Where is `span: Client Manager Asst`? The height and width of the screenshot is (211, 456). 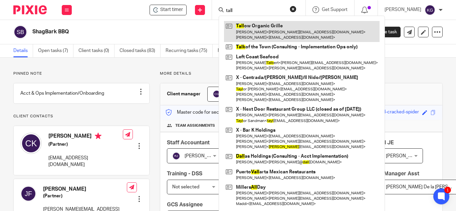 span: Client Manager Asst is located at coordinates (394, 174).